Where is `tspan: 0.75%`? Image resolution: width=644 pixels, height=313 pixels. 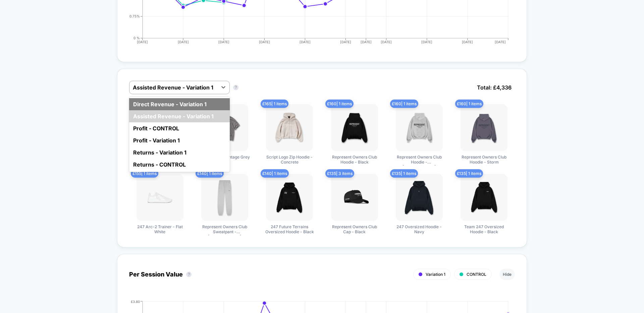 tspan: 0.75% is located at coordinates (134, 16).